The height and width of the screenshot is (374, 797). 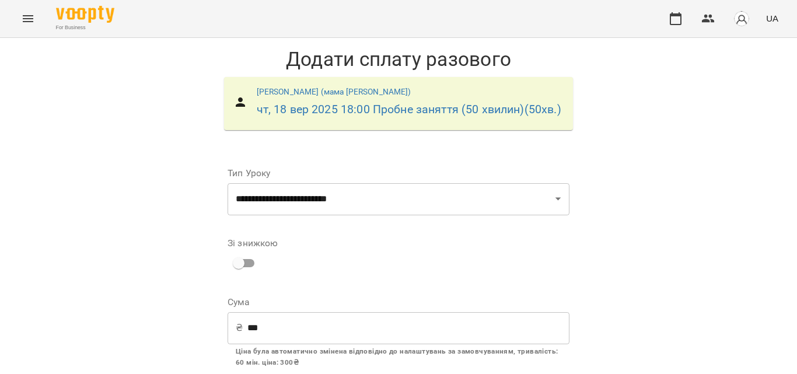 I want to click on span: UA, so click(x=772, y=18).